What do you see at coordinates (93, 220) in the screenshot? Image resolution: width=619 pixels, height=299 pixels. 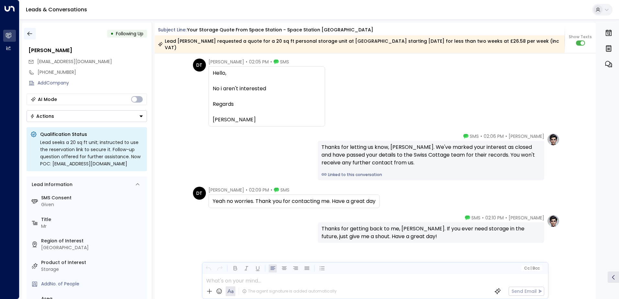 I see `label: Title` at bounding box center [93, 220].